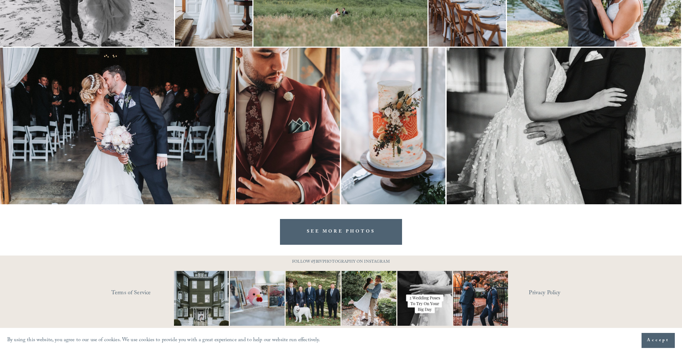 The width and height of the screenshot is (682, 353). Describe the element at coordinates (564, 126) in the screenshot. I see `img: Close-up of a bride and groom embracing, with the groom's hand on the bride's waist, wearing wedd...` at that location.